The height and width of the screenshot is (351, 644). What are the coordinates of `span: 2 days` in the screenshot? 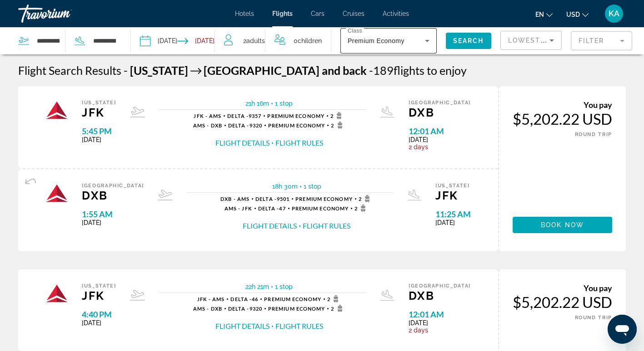 It's located at (439, 330).